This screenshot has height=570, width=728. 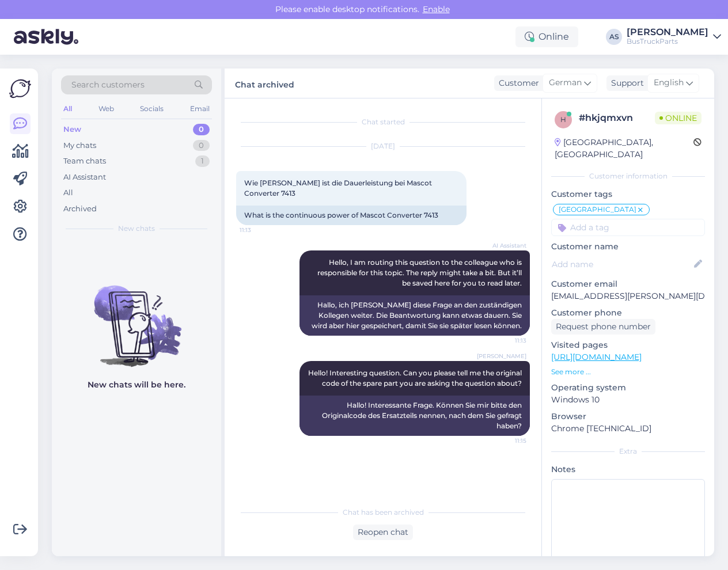 I want to click on p: Customer email, so click(x=628, y=284).